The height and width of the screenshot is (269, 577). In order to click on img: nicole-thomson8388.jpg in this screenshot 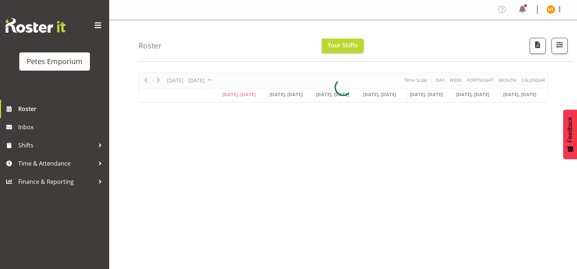, I will do `click(551, 9)`.